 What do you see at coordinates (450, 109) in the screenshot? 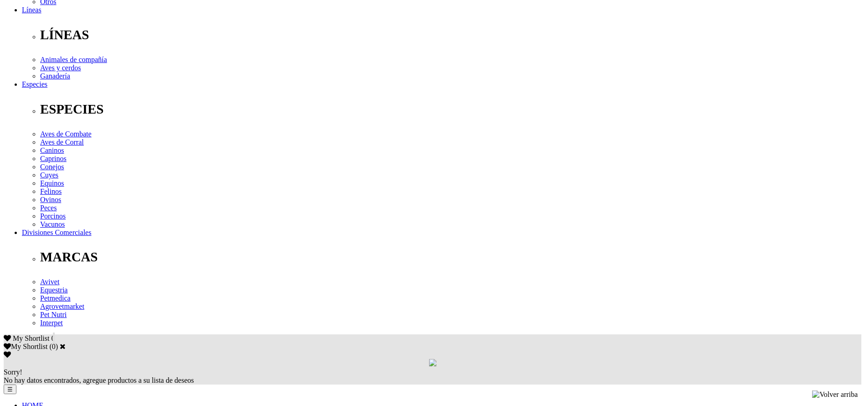
I see `p: ESPECIES` at bounding box center [450, 109].